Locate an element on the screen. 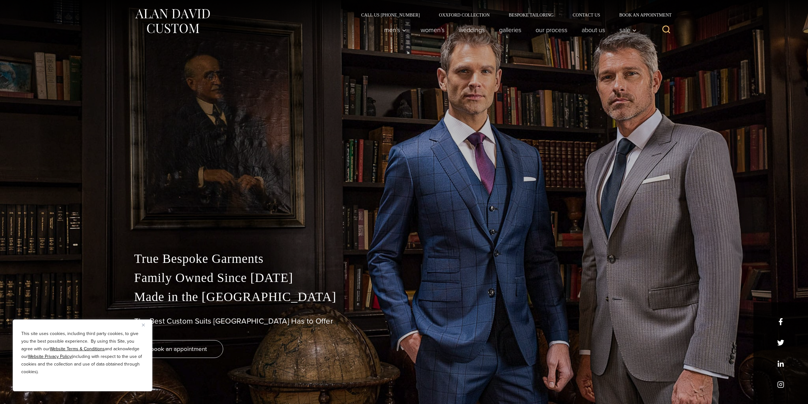  a: About Us is located at coordinates (593, 30).